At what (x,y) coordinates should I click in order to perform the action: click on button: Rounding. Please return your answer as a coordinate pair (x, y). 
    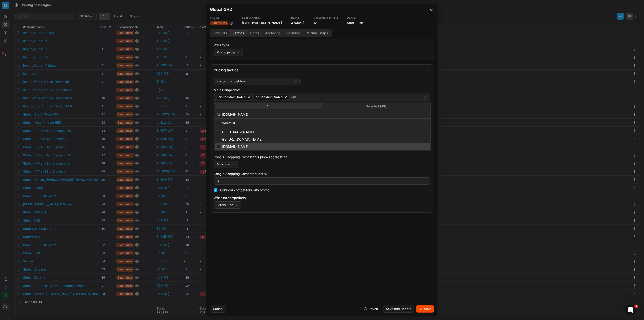
    Looking at the image, I should click on (293, 33).